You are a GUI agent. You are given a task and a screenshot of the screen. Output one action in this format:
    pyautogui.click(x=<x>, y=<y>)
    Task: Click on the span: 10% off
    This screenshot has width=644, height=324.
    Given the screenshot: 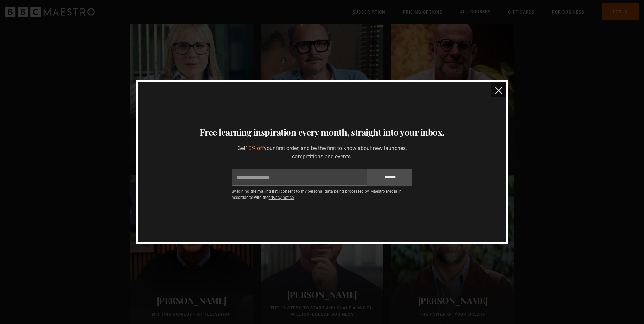 What is the action you would take?
    pyautogui.click(x=255, y=148)
    